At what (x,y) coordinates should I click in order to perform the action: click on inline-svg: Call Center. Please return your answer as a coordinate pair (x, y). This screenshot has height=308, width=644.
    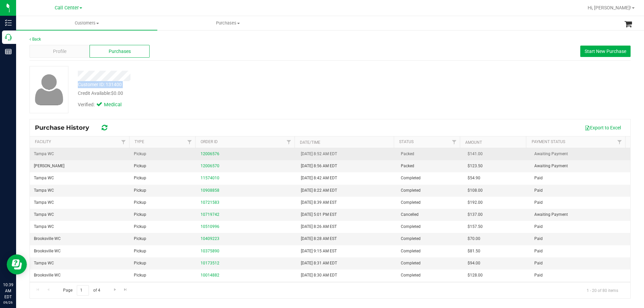
    Looking at the image, I should click on (9, 37).